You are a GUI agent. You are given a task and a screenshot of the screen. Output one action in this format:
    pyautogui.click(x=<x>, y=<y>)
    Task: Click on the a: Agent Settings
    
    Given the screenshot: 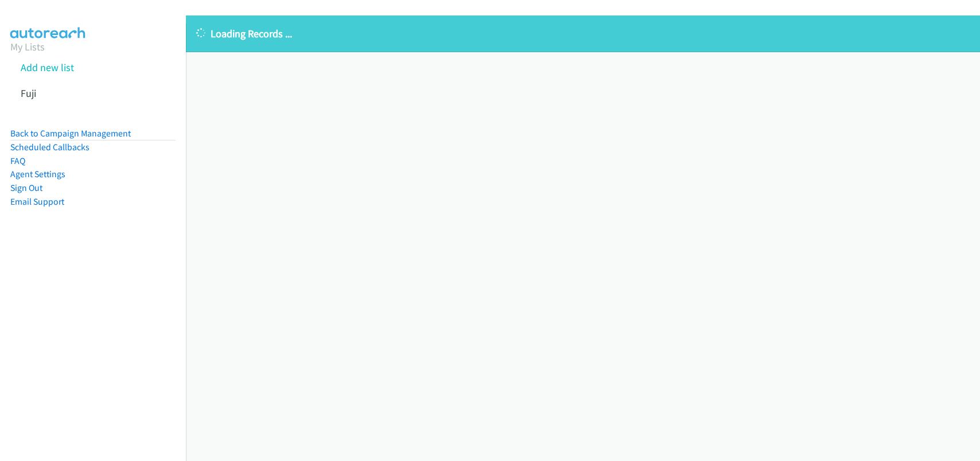 What is the action you would take?
    pyautogui.click(x=38, y=174)
    